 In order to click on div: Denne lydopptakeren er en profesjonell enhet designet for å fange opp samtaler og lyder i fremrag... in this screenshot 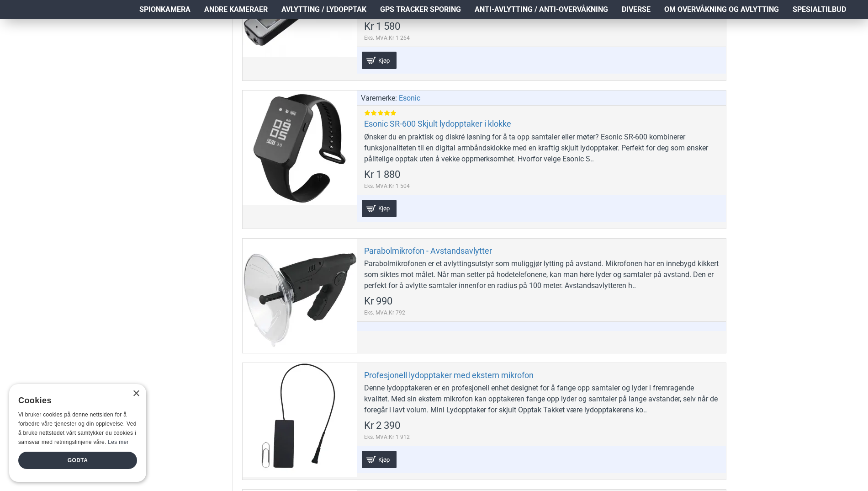, I will do `click(541, 399)`.